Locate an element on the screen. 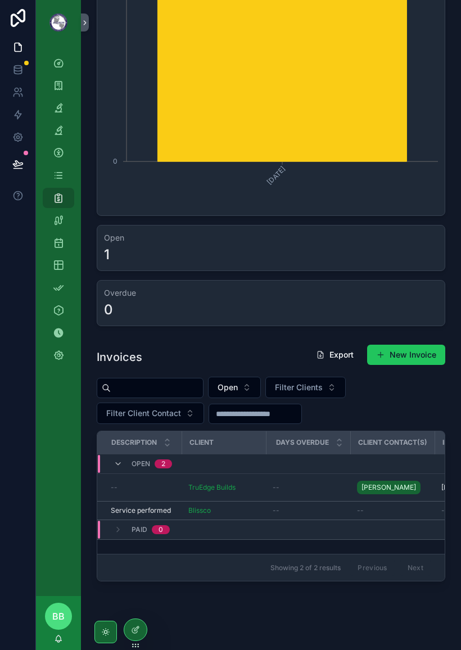  span: Filter Clients is located at coordinates (298, 387).